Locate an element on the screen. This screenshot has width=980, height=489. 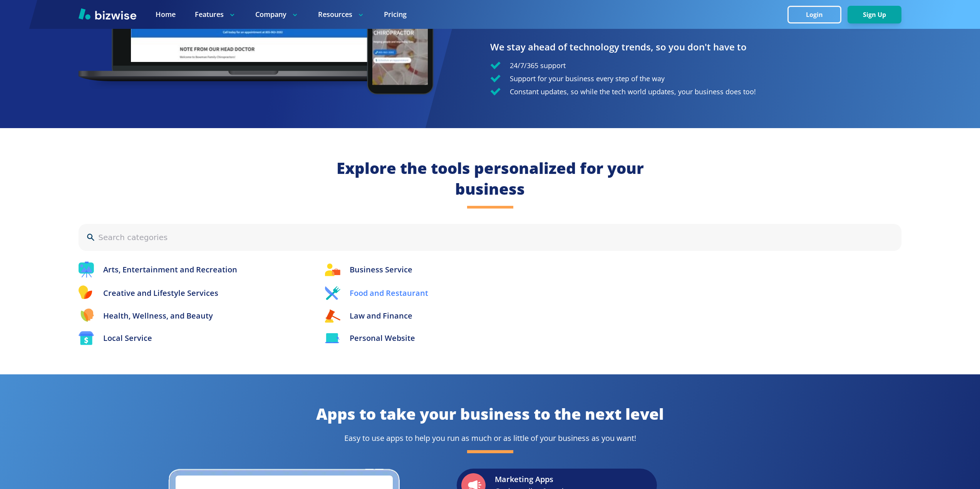
a: Login is located at coordinates (818, 14).